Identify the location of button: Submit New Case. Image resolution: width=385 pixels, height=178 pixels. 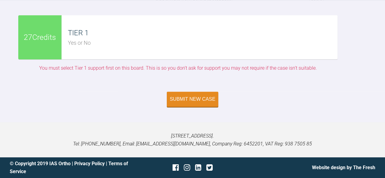
(193, 99).